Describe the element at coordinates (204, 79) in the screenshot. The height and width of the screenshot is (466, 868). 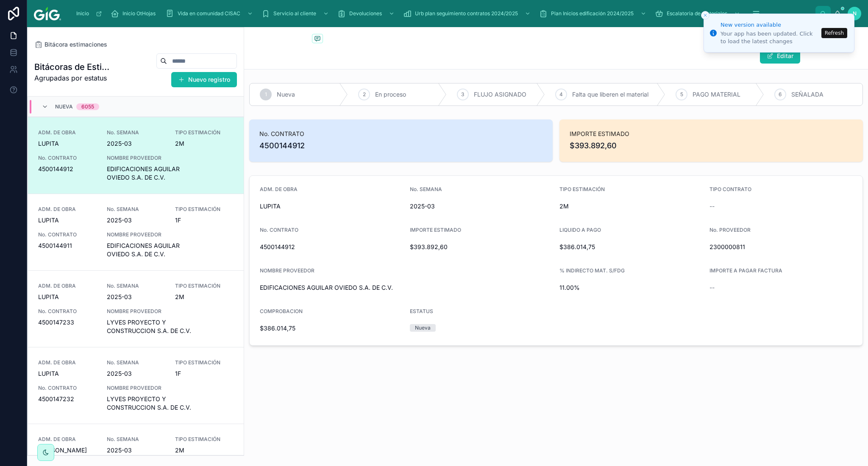
I see `a: Nuevo registro` at that location.